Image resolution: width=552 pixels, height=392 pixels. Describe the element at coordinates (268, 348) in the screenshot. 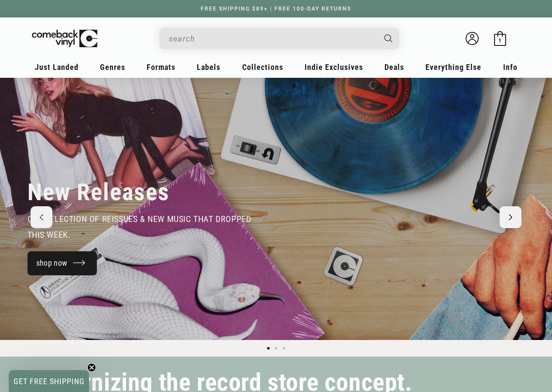

I see `button: Load slide 1 of 3` at that location.